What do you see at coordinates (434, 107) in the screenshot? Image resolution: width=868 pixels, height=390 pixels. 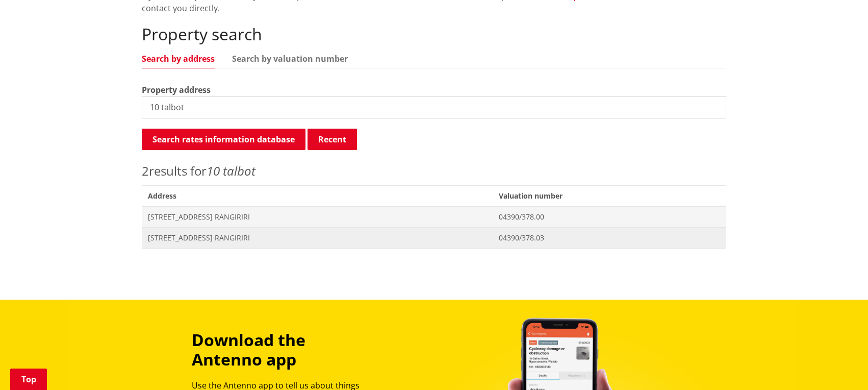 I see `input: e.g. Duke Street NGARUAWAHIA` at bounding box center [434, 107].